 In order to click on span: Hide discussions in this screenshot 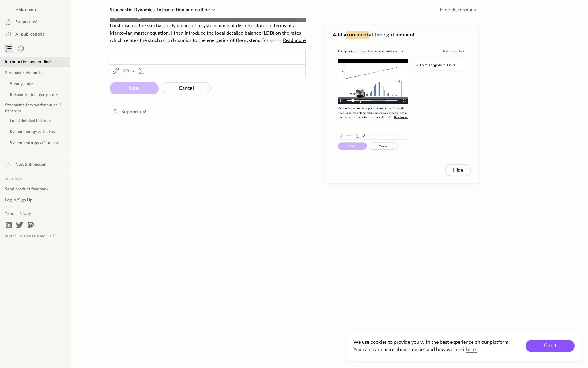, I will do `click(457, 10)`.